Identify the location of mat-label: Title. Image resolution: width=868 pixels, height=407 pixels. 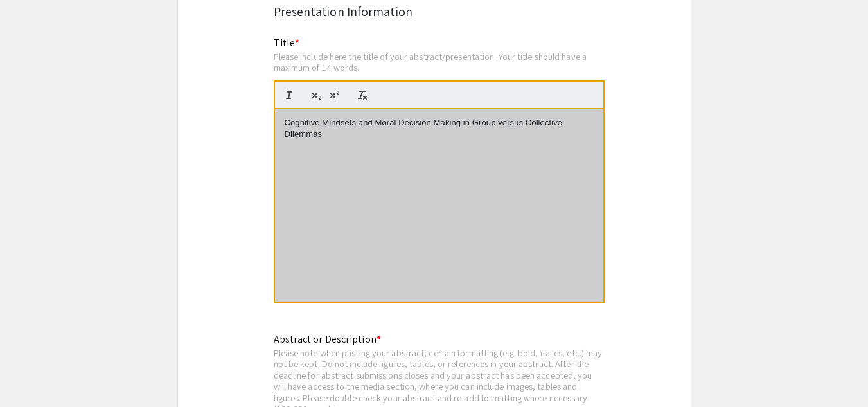
(287, 42).